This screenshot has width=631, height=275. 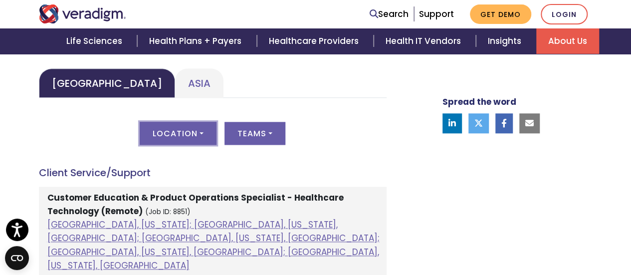 I want to click on a: Health IT Vendors, so click(x=424, y=41).